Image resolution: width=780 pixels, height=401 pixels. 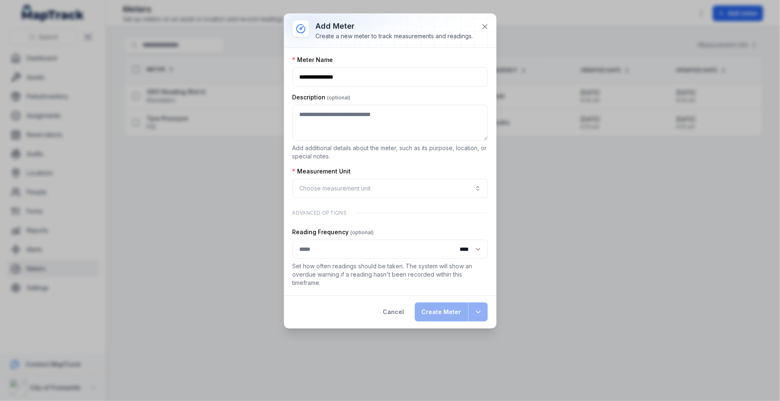 What do you see at coordinates (390, 188) in the screenshot?
I see `button: Choose measurement unit` at bounding box center [390, 188].